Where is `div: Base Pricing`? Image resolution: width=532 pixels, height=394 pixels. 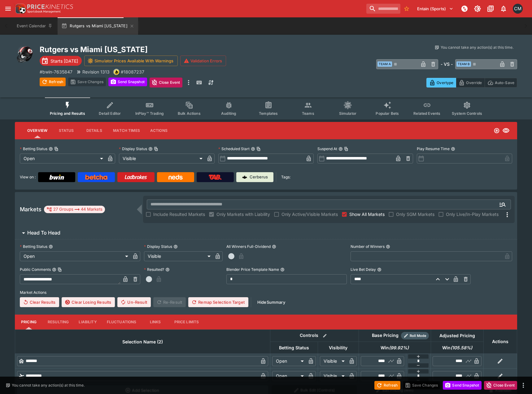 div: Base Pricing is located at coordinates (386, 335).